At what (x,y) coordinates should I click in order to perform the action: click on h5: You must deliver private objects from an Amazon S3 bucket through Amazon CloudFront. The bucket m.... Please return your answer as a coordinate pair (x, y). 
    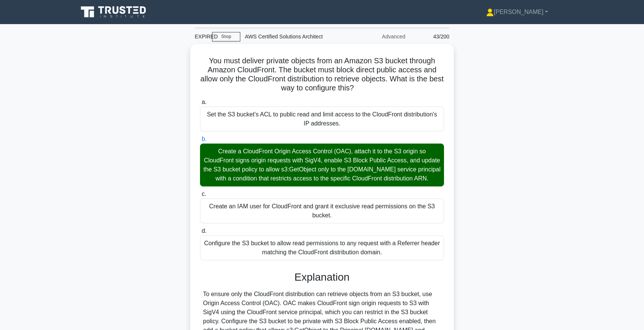
    Looking at the image, I should click on (322, 74).